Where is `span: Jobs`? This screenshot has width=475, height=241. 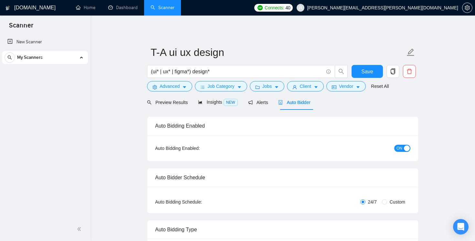
span: Jobs is located at coordinates (267, 86).